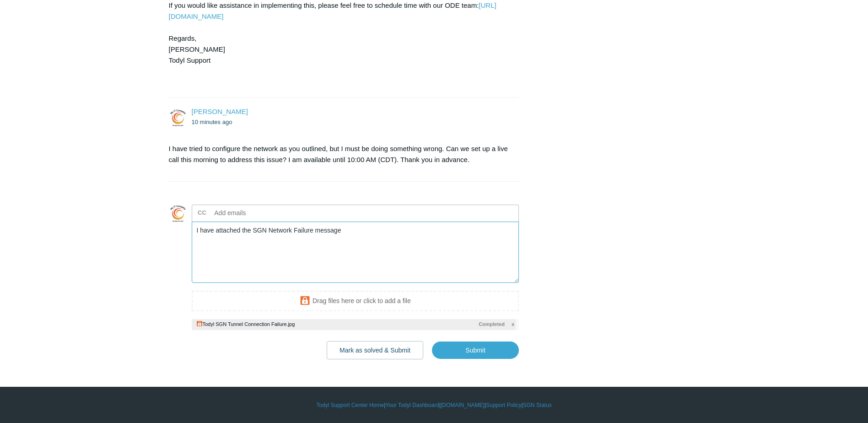  What do you see at coordinates (412, 405) in the screenshot?
I see `a: Your Todyl Dashboard` at bounding box center [412, 405].